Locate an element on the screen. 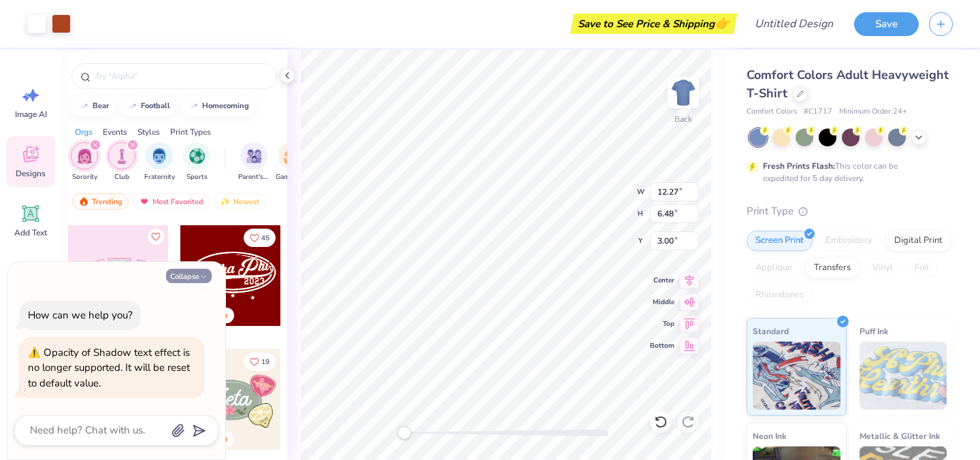 This screenshot has width=980, height=460. span: 19 is located at coordinates (266, 362).